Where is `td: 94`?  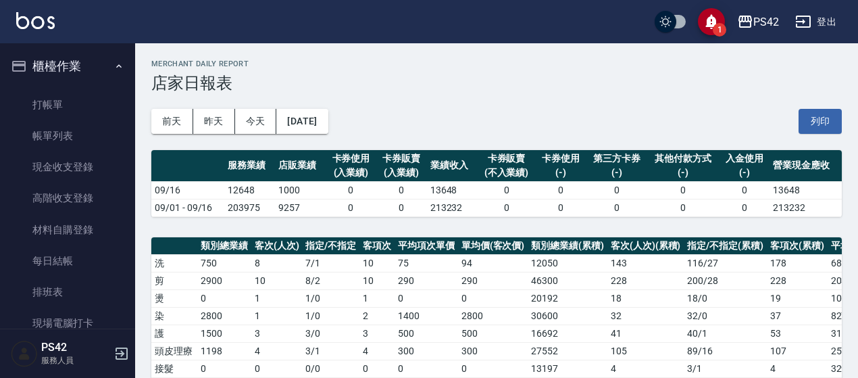
td: 94 is located at coordinates (493, 263).